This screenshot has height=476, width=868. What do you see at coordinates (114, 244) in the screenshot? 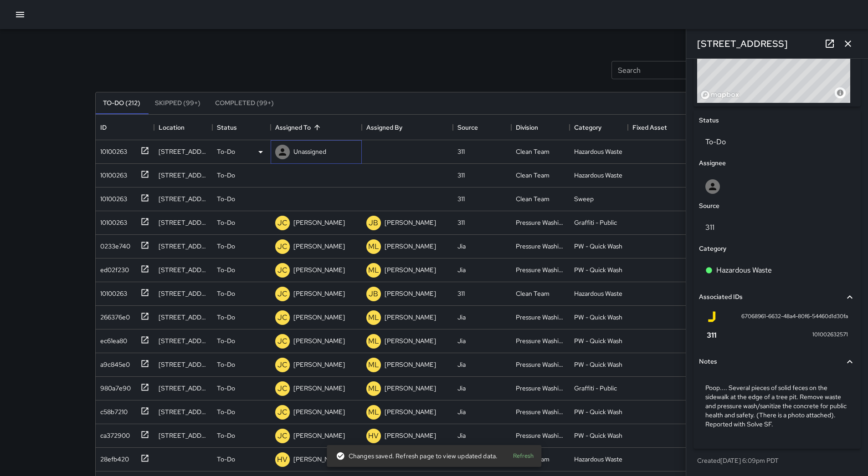
I see `div: 0233e740` at bounding box center [114, 244].